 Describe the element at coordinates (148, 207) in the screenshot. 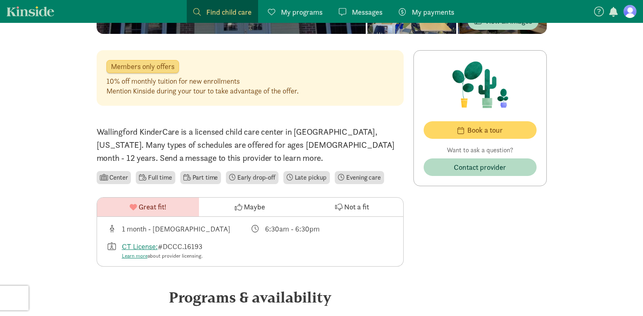

I see `button: Great fit!` at that location.